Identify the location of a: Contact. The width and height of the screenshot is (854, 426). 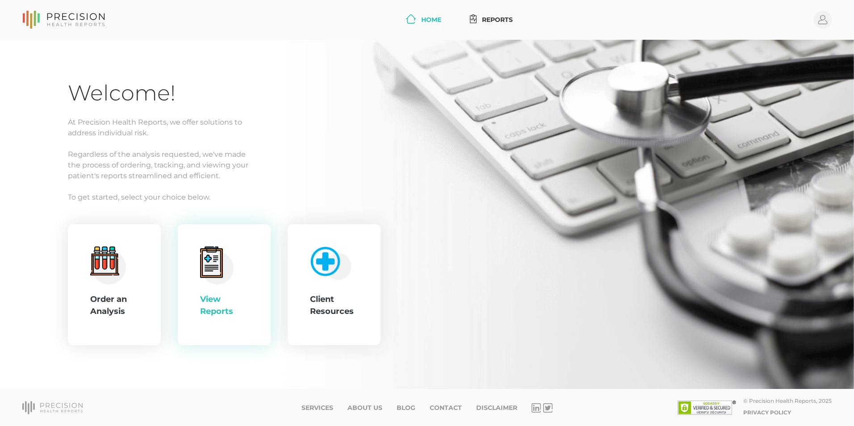
(446, 408).